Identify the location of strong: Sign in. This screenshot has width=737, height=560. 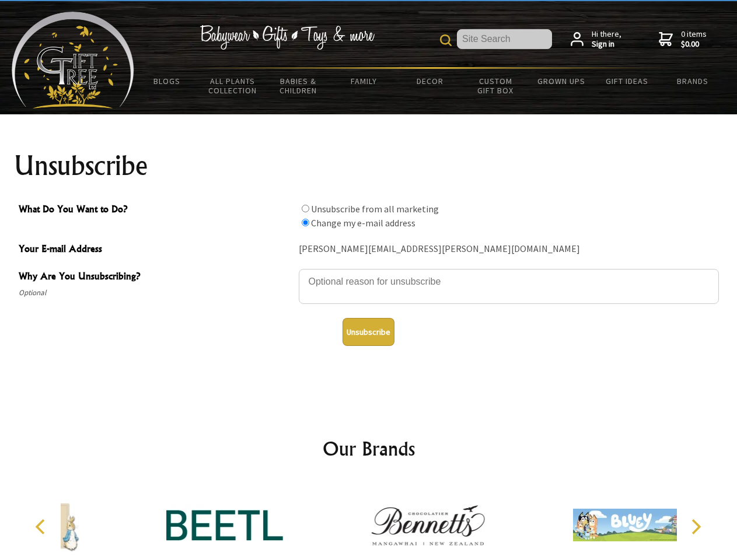
(606, 44).